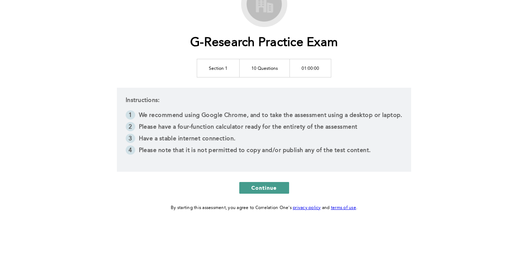 The height and width of the screenshot is (254, 528). I want to click on a: terms of use, so click(343, 208).